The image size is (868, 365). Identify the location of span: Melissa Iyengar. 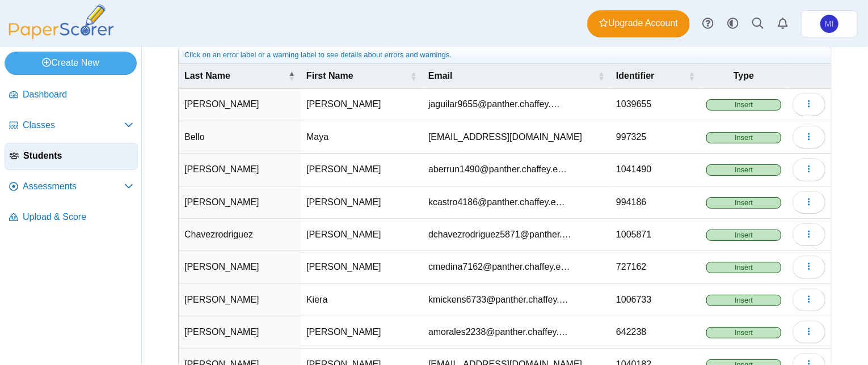
(829, 24).